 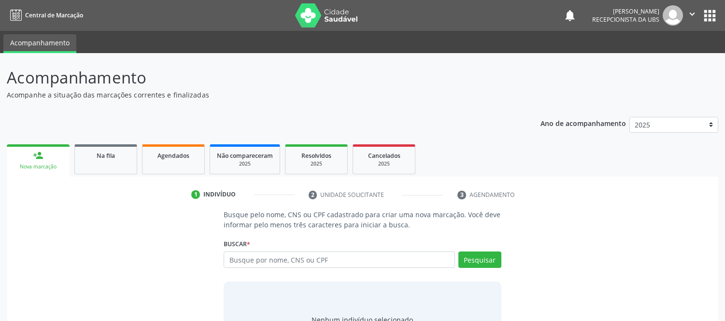 What do you see at coordinates (196, 195) in the screenshot?
I see `div: 1` at bounding box center [196, 195].